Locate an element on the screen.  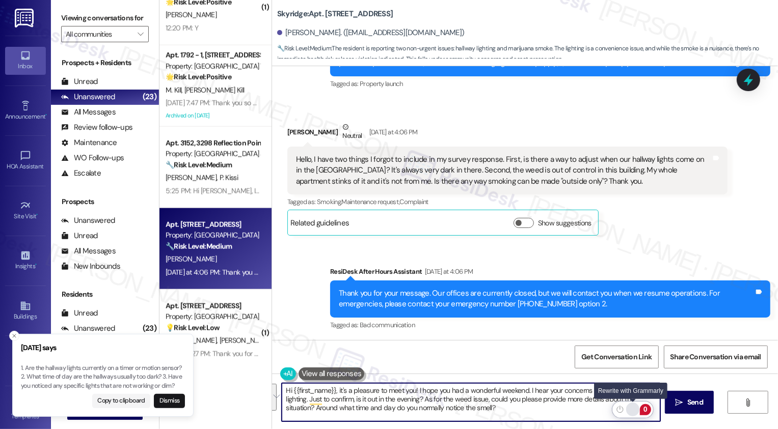
span: Maintenance request , is located at coordinates (371, 202).